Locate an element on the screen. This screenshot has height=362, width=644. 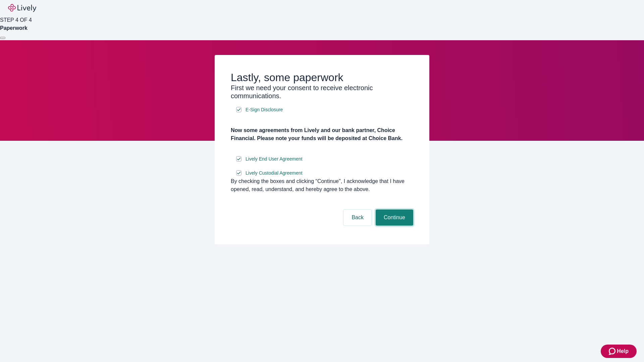
button: Zendesk support iconHelp is located at coordinates (618, 351).